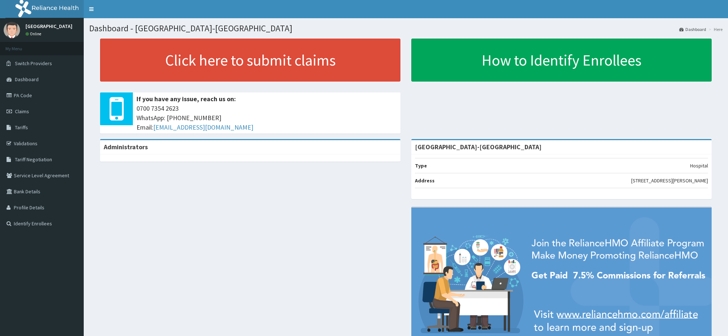 This screenshot has width=728, height=336. Describe the element at coordinates (714, 29) in the screenshot. I see `li: Here` at that location.